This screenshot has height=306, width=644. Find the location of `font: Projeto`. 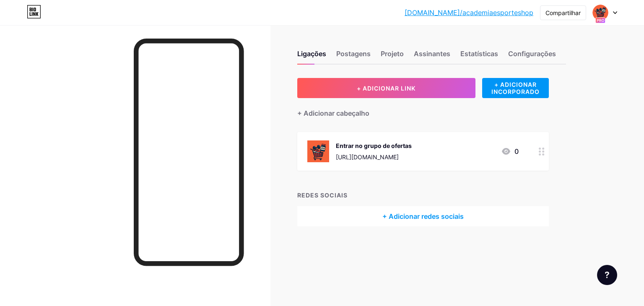

font: Projeto is located at coordinates (392, 54).